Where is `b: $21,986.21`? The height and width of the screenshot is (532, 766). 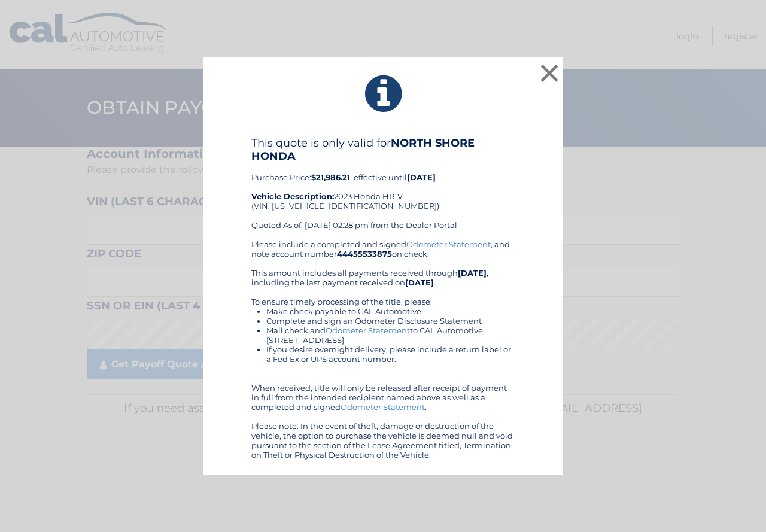 b: $21,986.21 is located at coordinates (331, 178).